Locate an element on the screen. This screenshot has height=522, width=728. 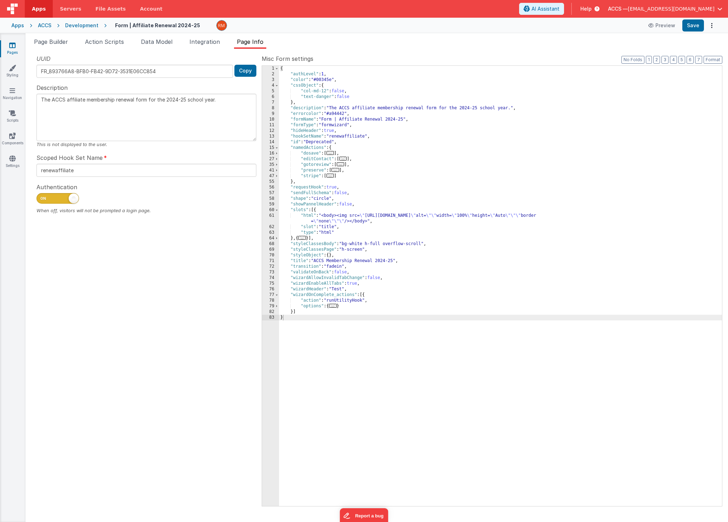
span: Apps is located at coordinates (39, 9).